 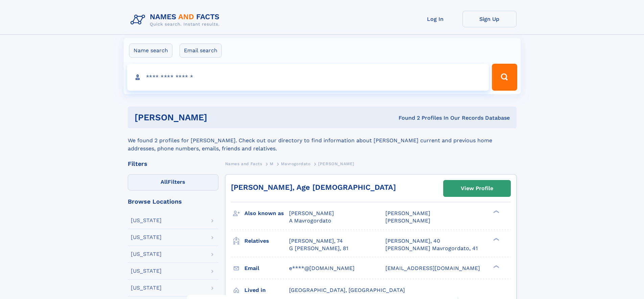 I want to click on div: Found 2 Profiles In Our Records Database, so click(x=406, y=118).